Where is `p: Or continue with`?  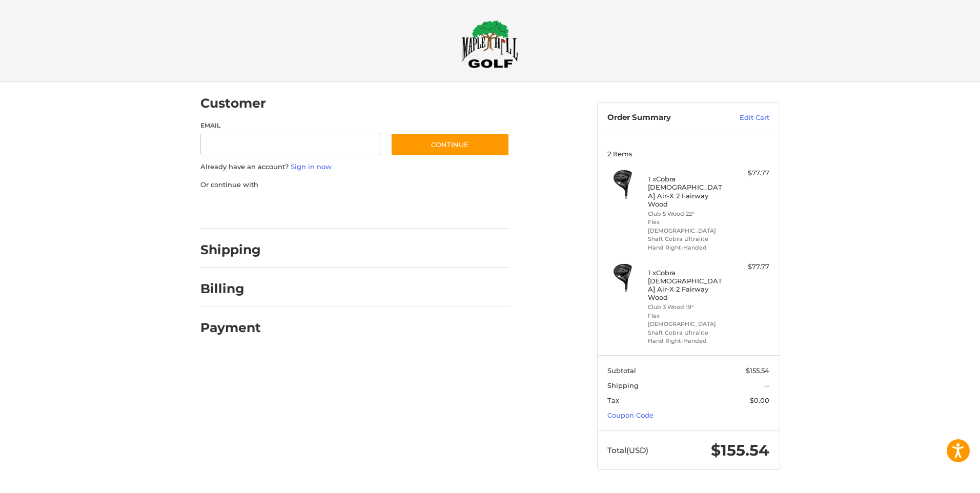
p: Or continue with is located at coordinates (354, 185).